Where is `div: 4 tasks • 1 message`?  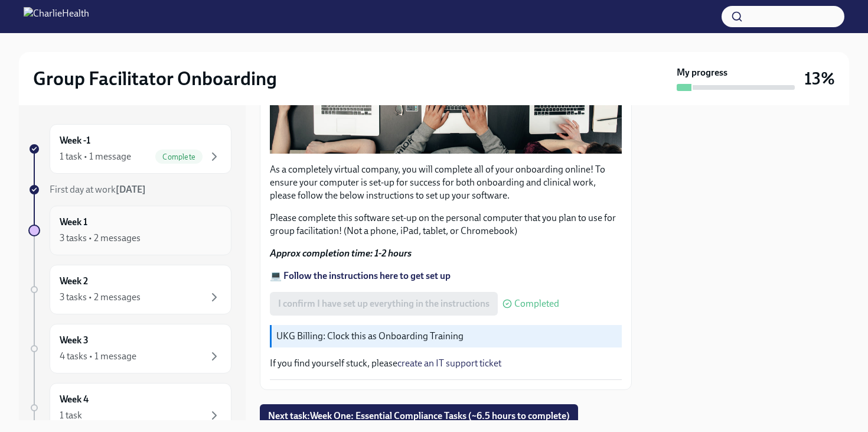 div: 4 tasks • 1 message is located at coordinates (98, 356).